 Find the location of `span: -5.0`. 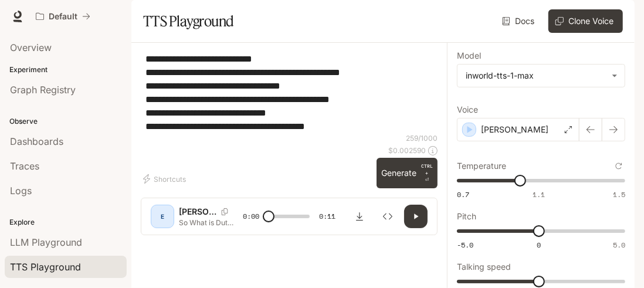

span: -5.0 is located at coordinates (465, 245).